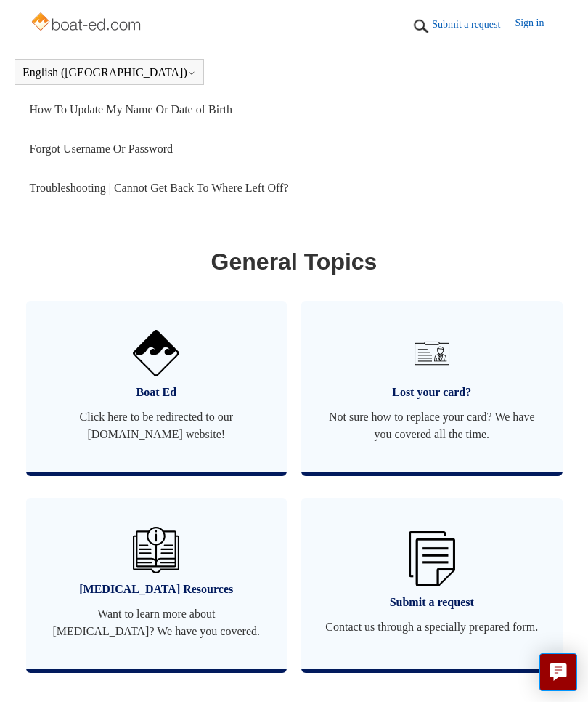 This screenshot has width=588, height=702. What do you see at coordinates (294, 110) in the screenshot?
I see `a: How To Update My Name Or Date of Birth` at bounding box center [294, 110].